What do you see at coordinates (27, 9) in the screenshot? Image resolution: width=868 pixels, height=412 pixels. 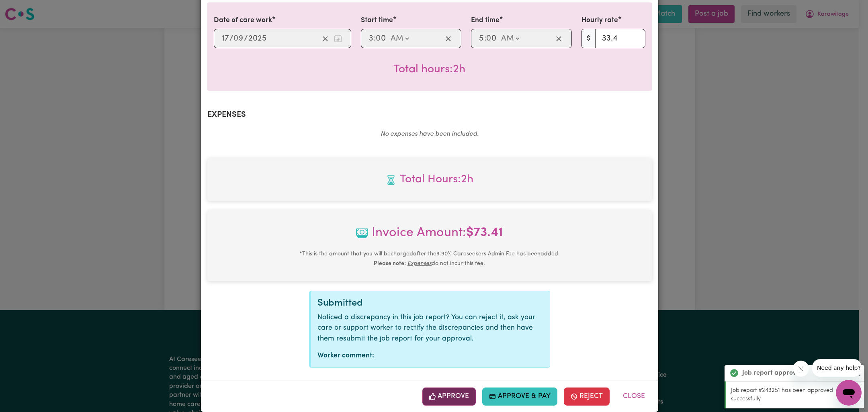 I see `span: Need any help?` at bounding box center [27, 9].